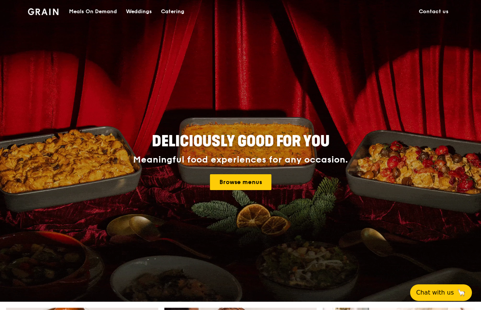 The width and height of the screenshot is (481, 310). Describe the element at coordinates (93, 12) in the screenshot. I see `div: Meals On Demand` at that location.